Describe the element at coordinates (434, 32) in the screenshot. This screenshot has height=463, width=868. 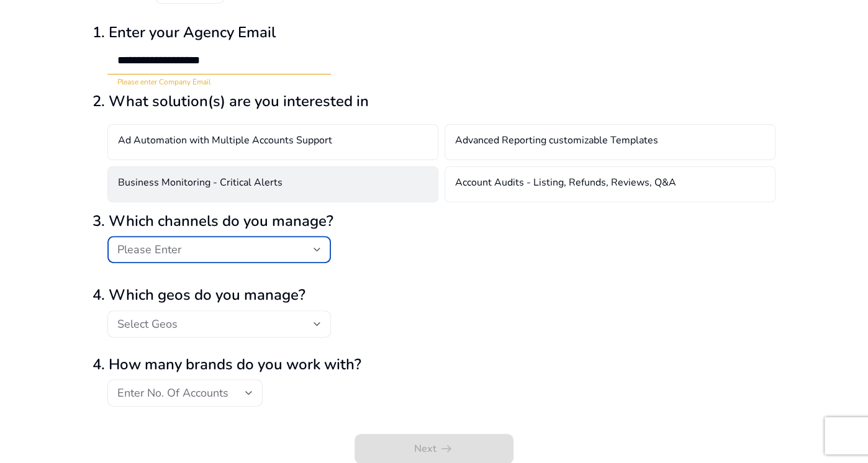
I see `h2: 1. Enter your Agency Email` at that location.